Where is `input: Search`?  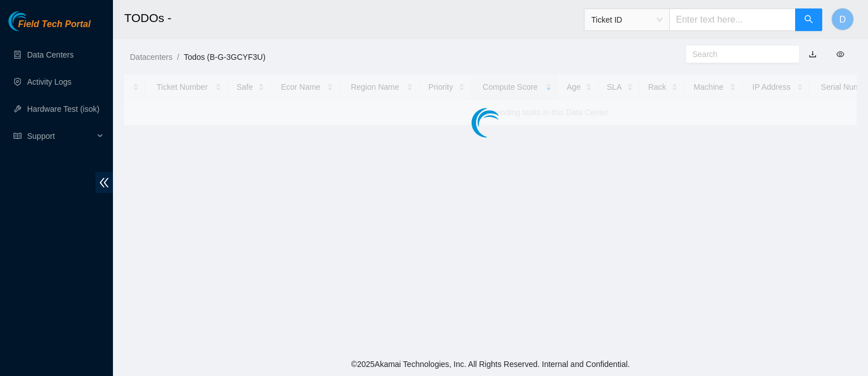 input: Search is located at coordinates (738, 54).